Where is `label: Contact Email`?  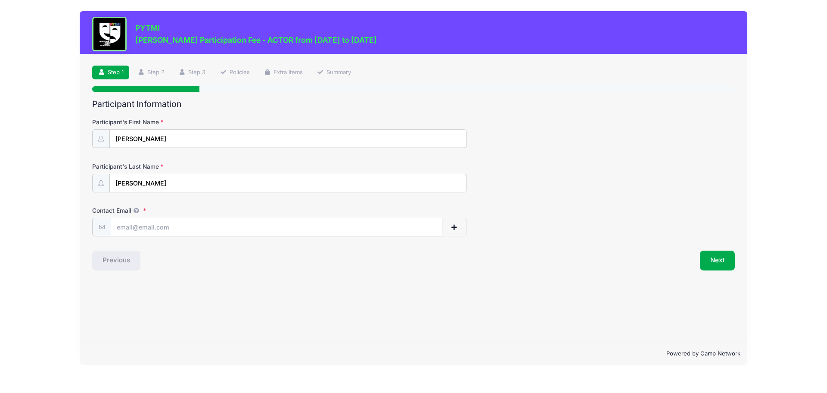
label: Contact Email is located at coordinates (199, 210).